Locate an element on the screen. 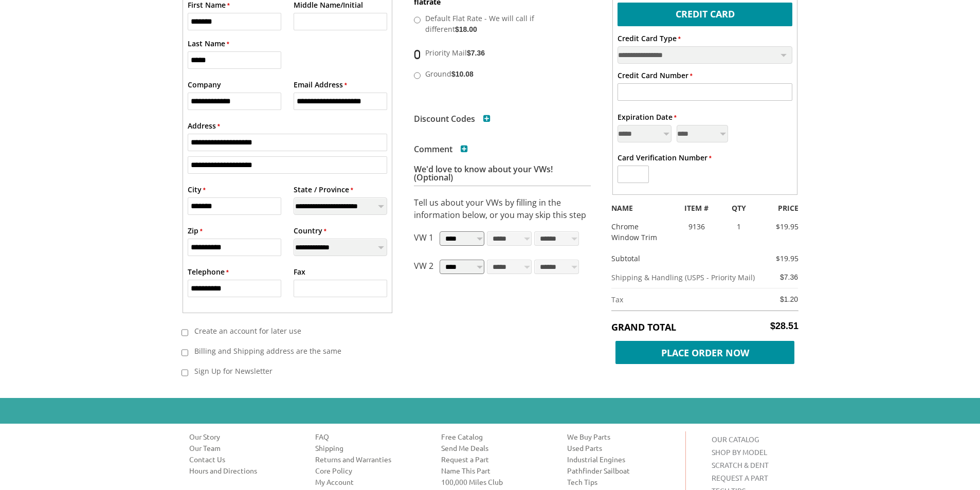  h3: We'd love to know about your VWs! (Optional) is located at coordinates (503, 175).